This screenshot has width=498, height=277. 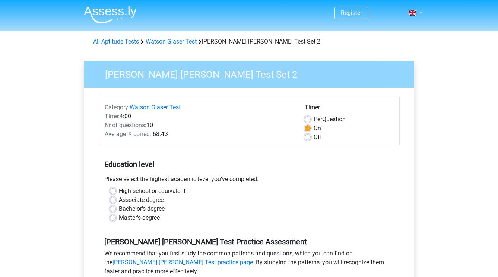 I want to click on label: On, so click(x=317, y=128).